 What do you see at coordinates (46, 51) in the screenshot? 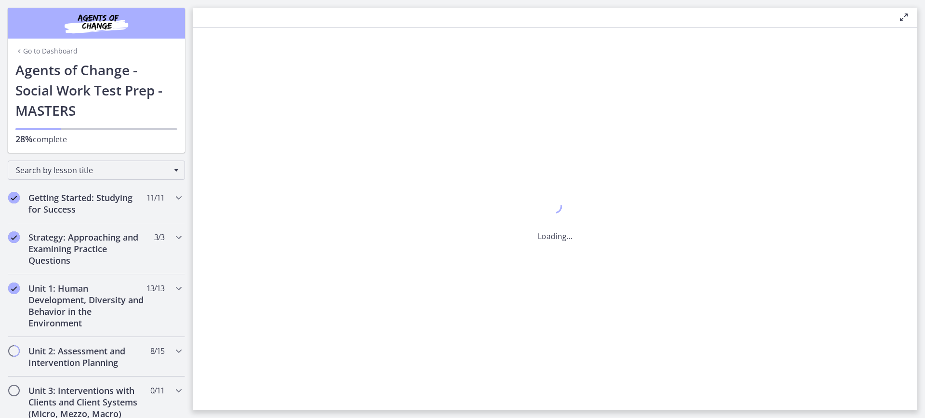
I see `a: Go to Dashboard` at bounding box center [46, 51].